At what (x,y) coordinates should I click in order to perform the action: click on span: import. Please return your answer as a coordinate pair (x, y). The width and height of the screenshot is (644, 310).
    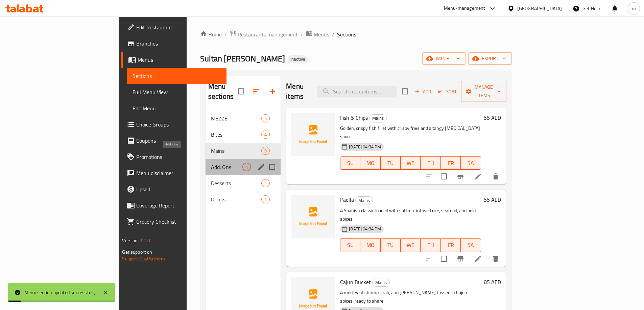
    Looking at the image, I should click on (444, 58).